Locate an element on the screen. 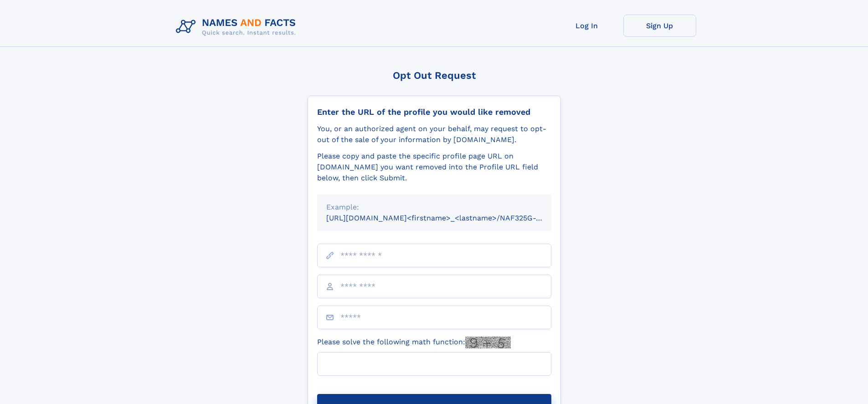  div: Example: is located at coordinates (434, 207).